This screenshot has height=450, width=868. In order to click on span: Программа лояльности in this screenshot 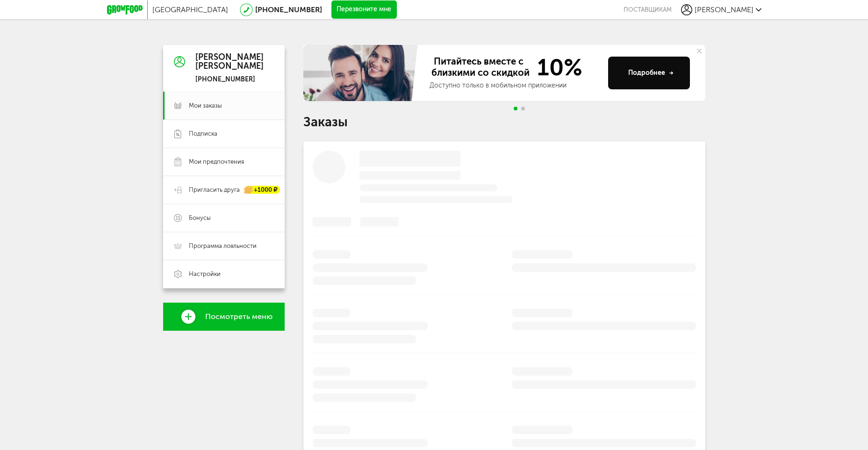, I will do `click(223, 246)`.